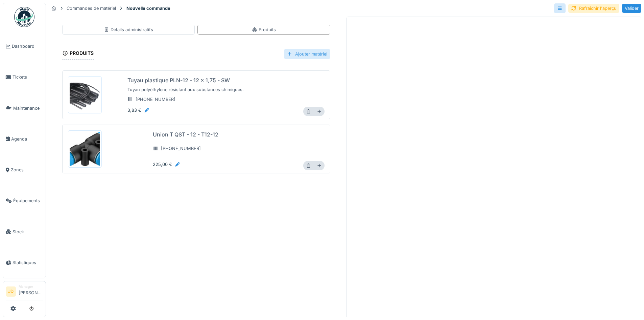  What do you see at coordinates (167, 164) in the screenshot?
I see `div: 225,00 €` at bounding box center [167, 164].